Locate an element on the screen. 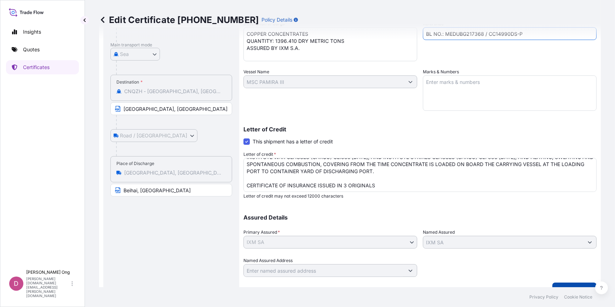 The image size is (615, 307). div: Place of Discharge is located at coordinates (135, 164).